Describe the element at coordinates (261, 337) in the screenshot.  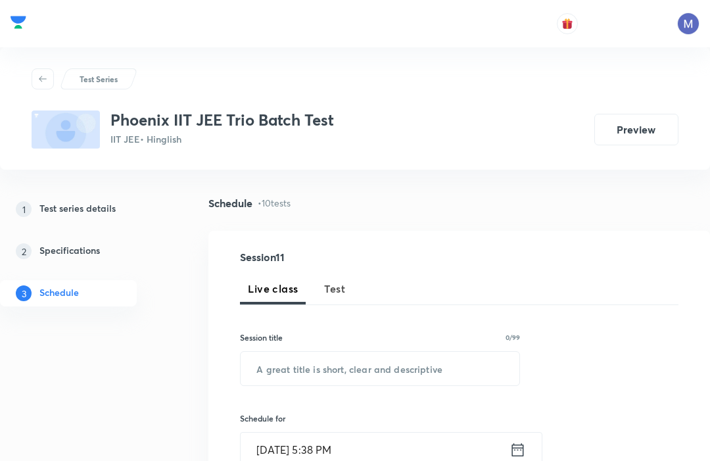
I see `h6: Session title` at that location.